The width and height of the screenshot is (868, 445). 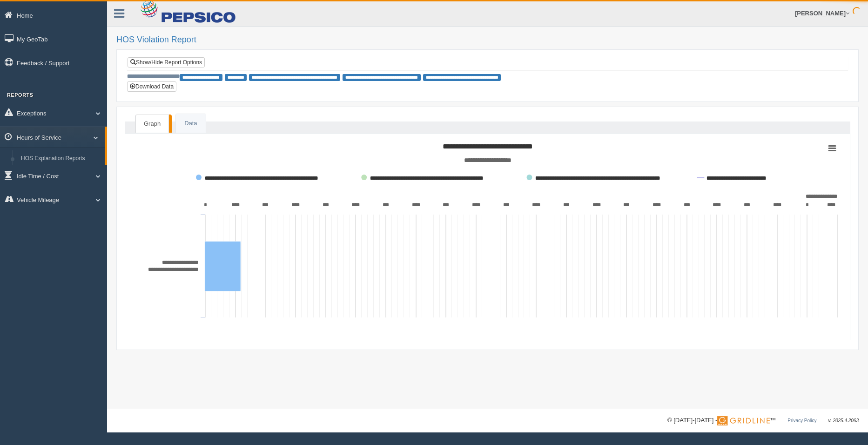 What do you see at coordinates (191, 123) in the screenshot?
I see `a: Data` at bounding box center [191, 123].